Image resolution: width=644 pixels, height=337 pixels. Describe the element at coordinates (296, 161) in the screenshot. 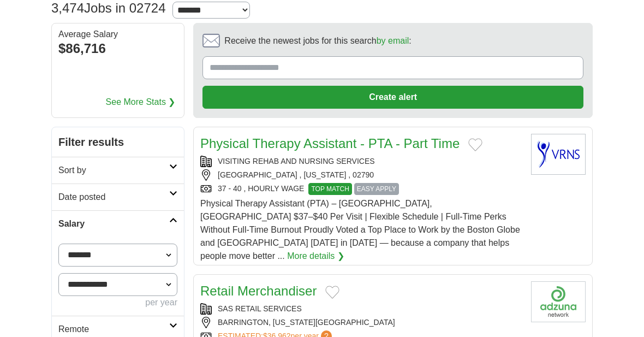

I see `a: VISITING REHAB AND NURSING SERVICES` at that location.